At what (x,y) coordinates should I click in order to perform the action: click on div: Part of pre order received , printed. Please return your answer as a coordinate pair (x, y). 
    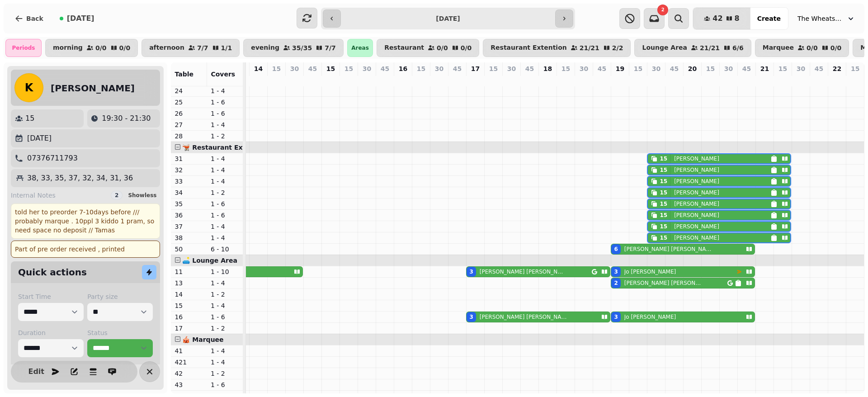
    Looking at the image, I should click on (86, 249).